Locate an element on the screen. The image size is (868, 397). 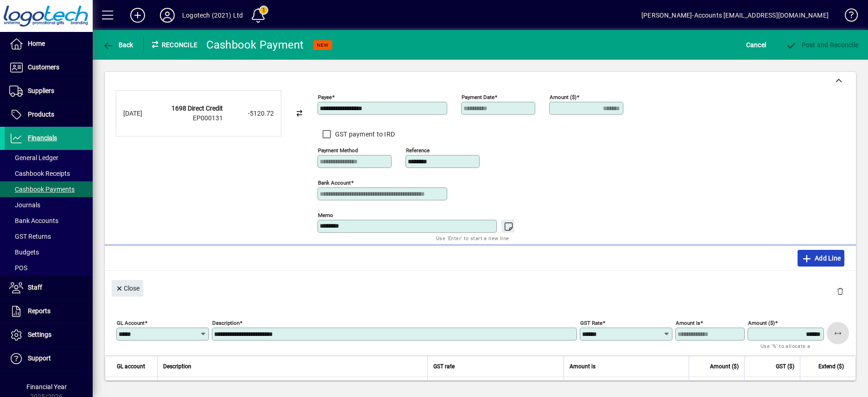
span: Financial Year is located at coordinates (46, 386).